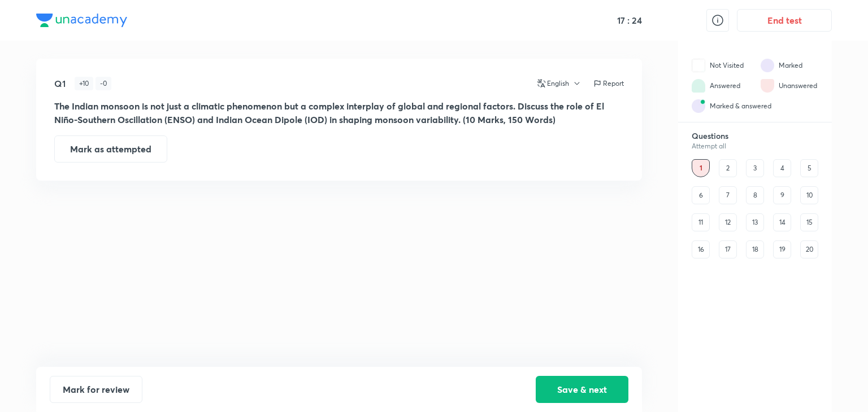  Describe the element at coordinates (740, 106) in the screenshot. I see `div: Marked & answered` at that location.